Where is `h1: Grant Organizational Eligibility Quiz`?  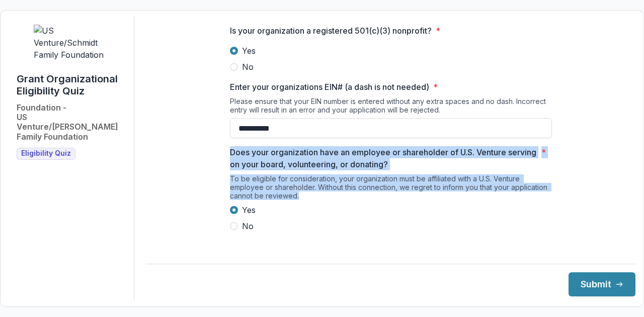
h1: Grant Organizational Eligibility Quiz is located at coordinates (71, 85).